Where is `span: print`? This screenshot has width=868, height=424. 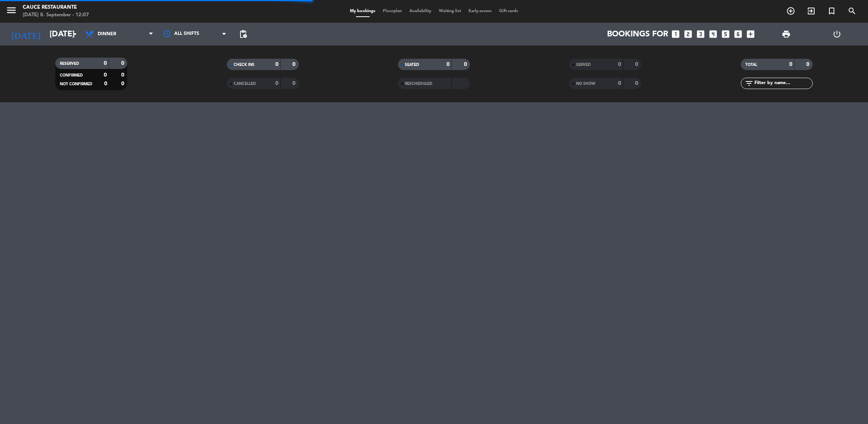 span: print is located at coordinates (786, 34).